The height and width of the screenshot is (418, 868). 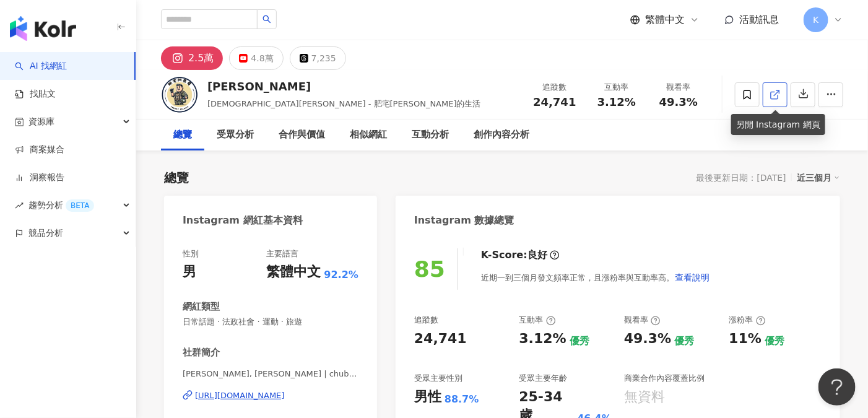 What do you see at coordinates (644, 397) in the screenshot?
I see `div: 無資料` at bounding box center [644, 397].